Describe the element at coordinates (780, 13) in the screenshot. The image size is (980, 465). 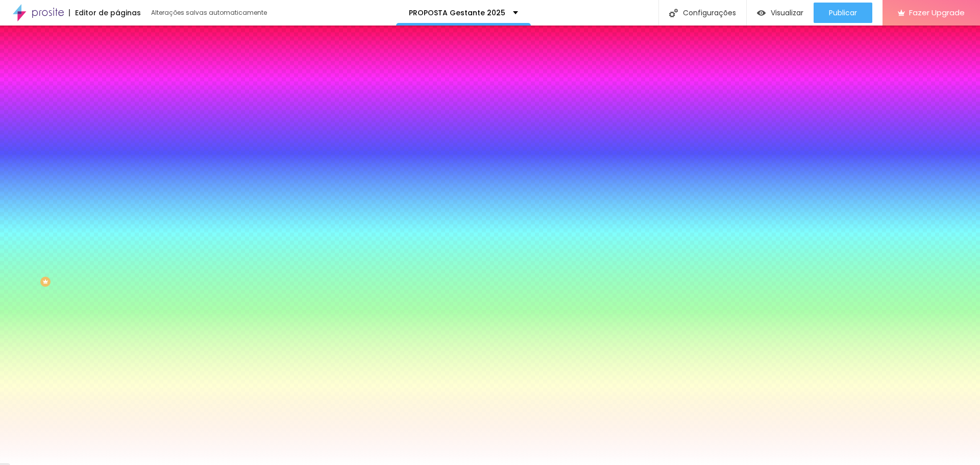
I see `button: Visualizar` at that location.